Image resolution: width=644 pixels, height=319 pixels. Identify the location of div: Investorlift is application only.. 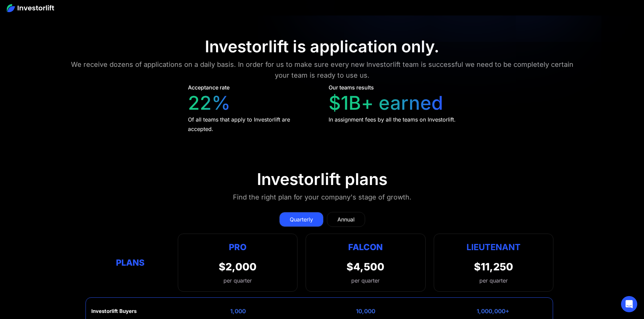
(322, 47).